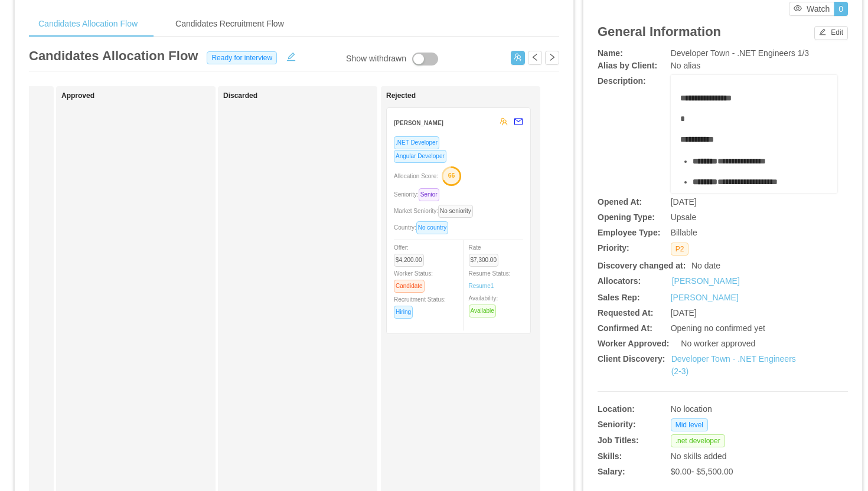 The image size is (868, 491). What do you see at coordinates (627, 65) in the screenshot?
I see `b: Alias by Client:` at bounding box center [627, 65].